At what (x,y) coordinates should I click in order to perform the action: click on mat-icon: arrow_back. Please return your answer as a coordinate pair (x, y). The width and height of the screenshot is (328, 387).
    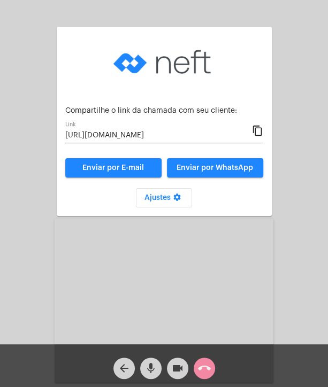
    Looking at the image, I should click on (124, 369).